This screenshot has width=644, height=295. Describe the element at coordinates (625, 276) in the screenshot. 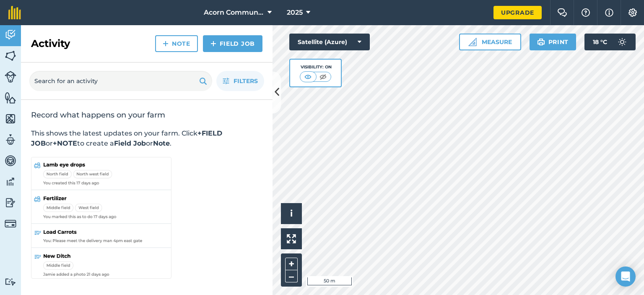

I see `div: Open Intercom Messenger` at that location.